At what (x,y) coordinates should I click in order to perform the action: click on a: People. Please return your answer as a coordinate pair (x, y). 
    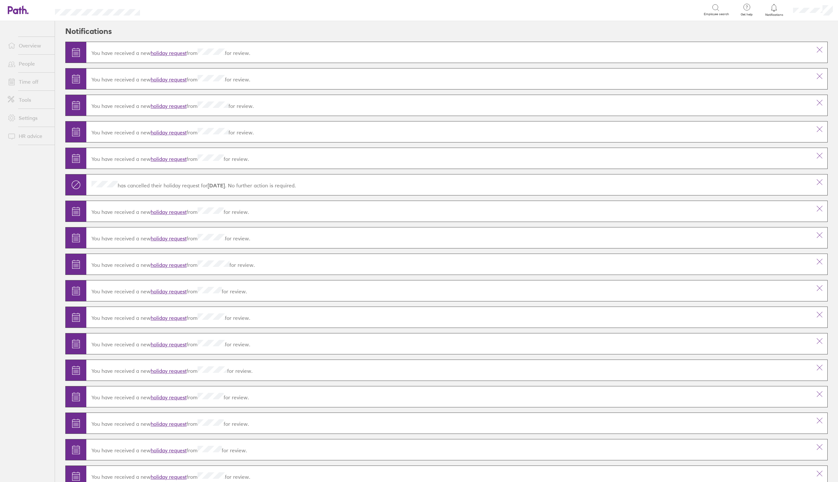
    Looking at the image, I should click on (28, 64).